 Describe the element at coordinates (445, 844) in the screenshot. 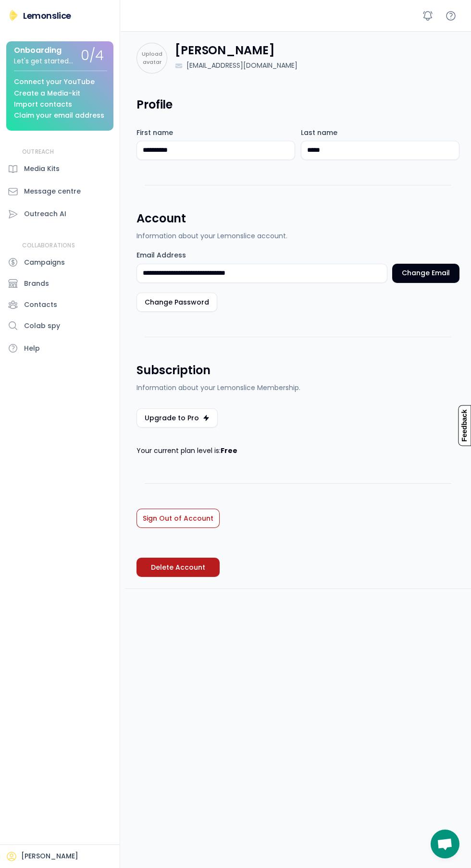

I see `div: Open chat` at that location.